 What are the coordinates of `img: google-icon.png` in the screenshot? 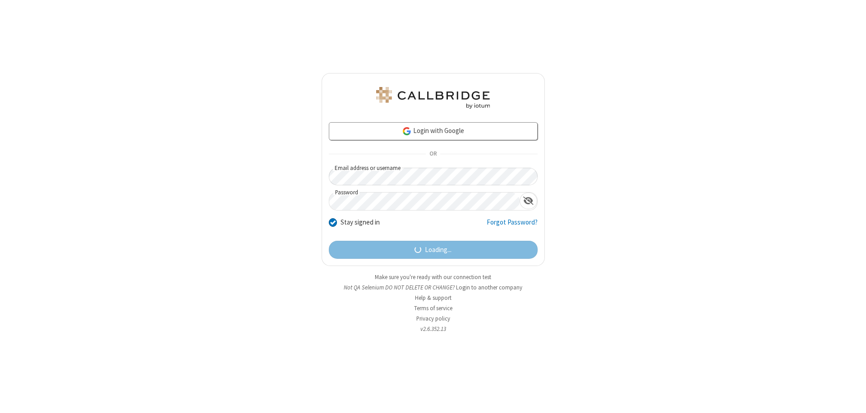 It's located at (407, 131).